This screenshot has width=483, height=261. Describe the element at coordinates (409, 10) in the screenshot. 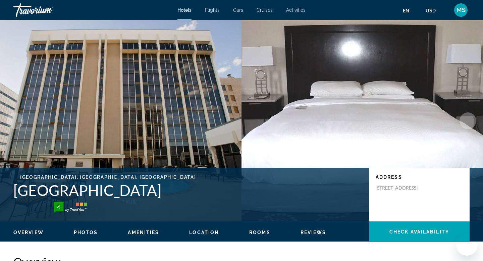

I see `button: Change language` at that location.